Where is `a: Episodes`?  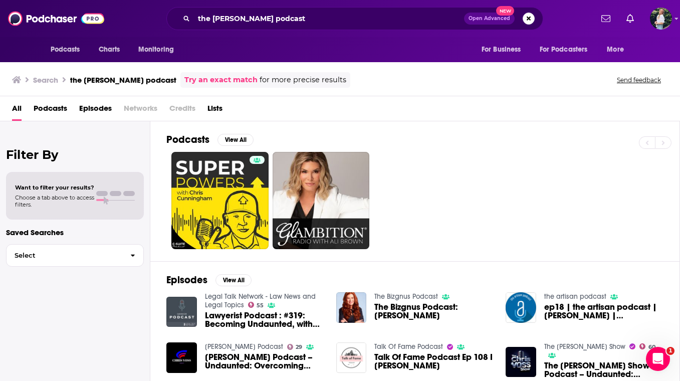
a: Episodes is located at coordinates (95, 110).